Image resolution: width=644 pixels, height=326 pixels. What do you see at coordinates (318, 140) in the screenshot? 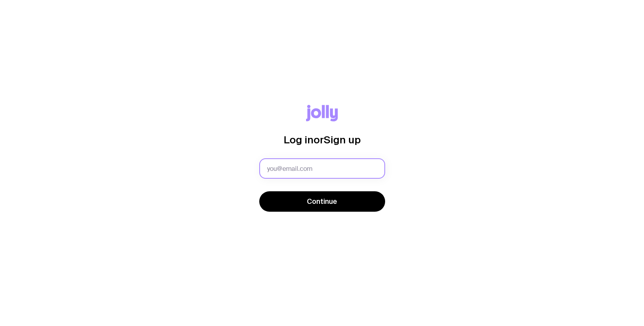
I see `span: or` at bounding box center [318, 140].